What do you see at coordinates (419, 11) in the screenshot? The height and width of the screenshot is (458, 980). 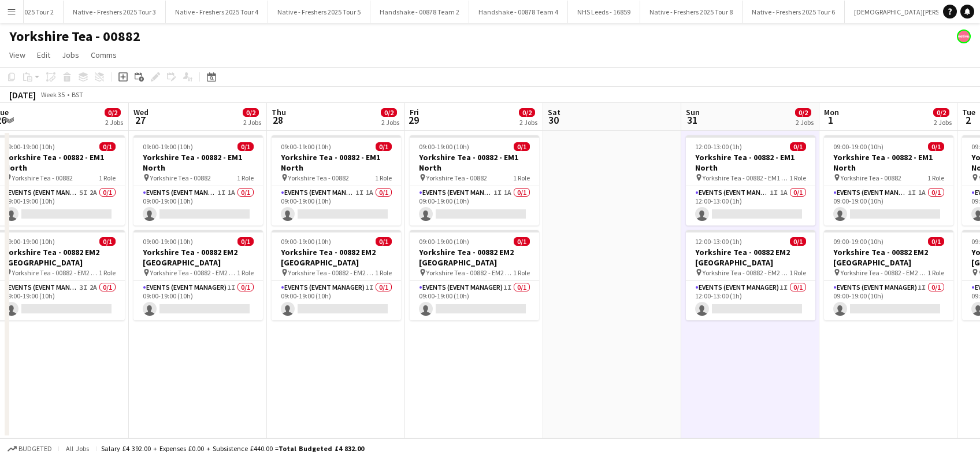 I see `button: Handshake - 00878 Team 2` at bounding box center [419, 11].